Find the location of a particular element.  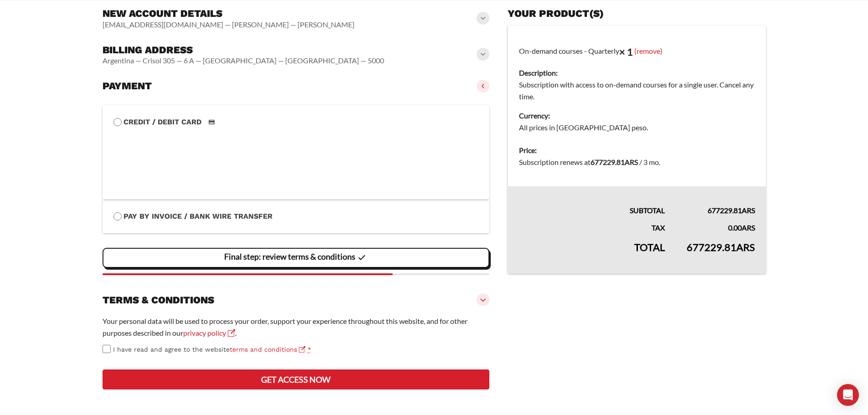

dt: Description: is located at coordinates (636, 73).